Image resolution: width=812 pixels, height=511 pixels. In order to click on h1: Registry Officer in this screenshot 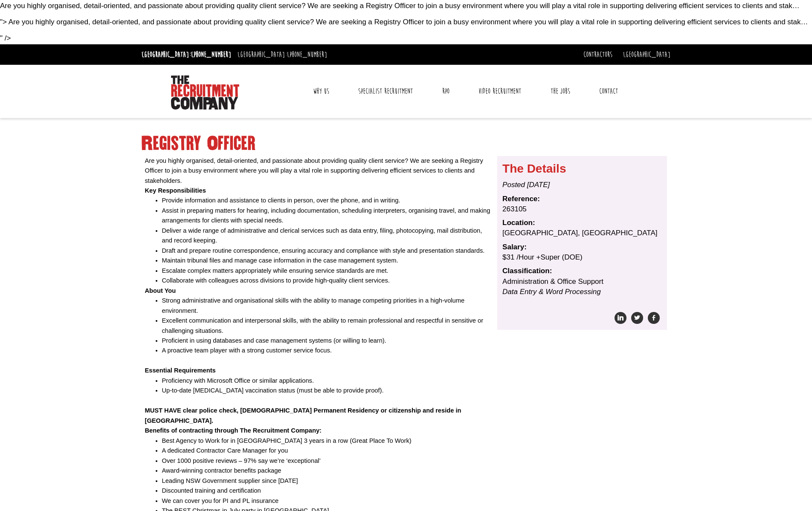, I will do `click(406, 144)`.